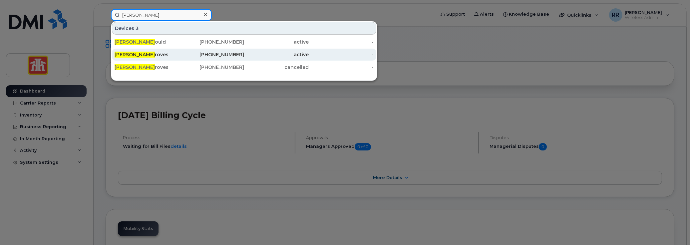  I want to click on div: Devices, so click(244, 28).